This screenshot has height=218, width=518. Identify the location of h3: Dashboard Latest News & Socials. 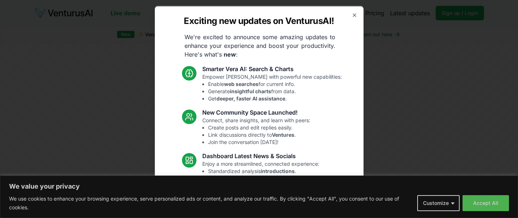
(261, 156).